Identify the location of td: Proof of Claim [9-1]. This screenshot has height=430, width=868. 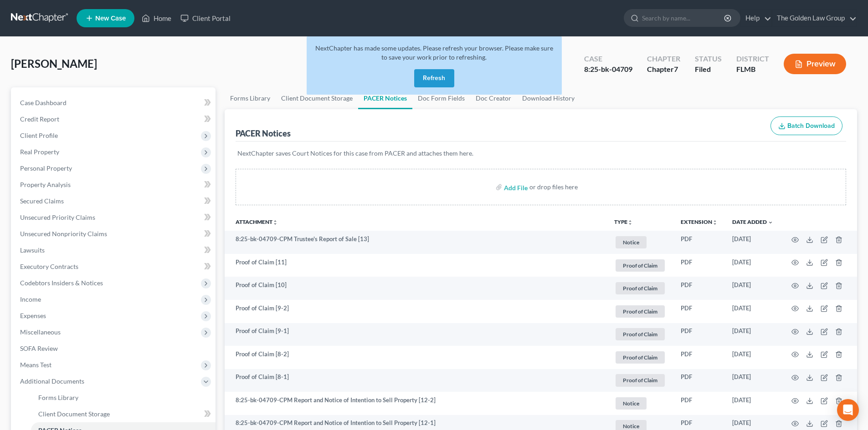
(416, 335).